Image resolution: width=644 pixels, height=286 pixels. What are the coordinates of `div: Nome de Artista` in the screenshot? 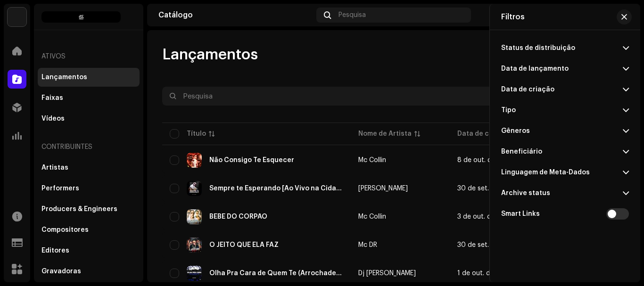 It's located at (385, 134).